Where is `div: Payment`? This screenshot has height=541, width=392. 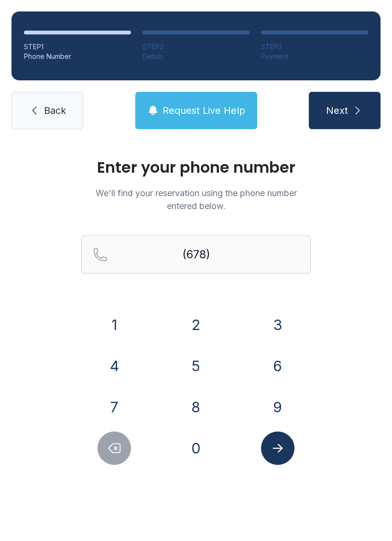 div: Payment is located at coordinates (315, 57).